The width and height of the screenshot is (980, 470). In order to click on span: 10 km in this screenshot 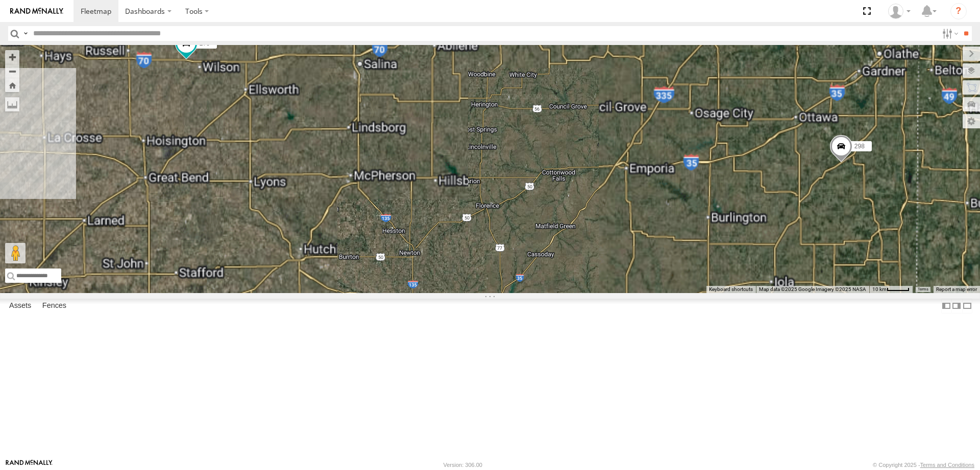, I will do `click(880, 288)`.